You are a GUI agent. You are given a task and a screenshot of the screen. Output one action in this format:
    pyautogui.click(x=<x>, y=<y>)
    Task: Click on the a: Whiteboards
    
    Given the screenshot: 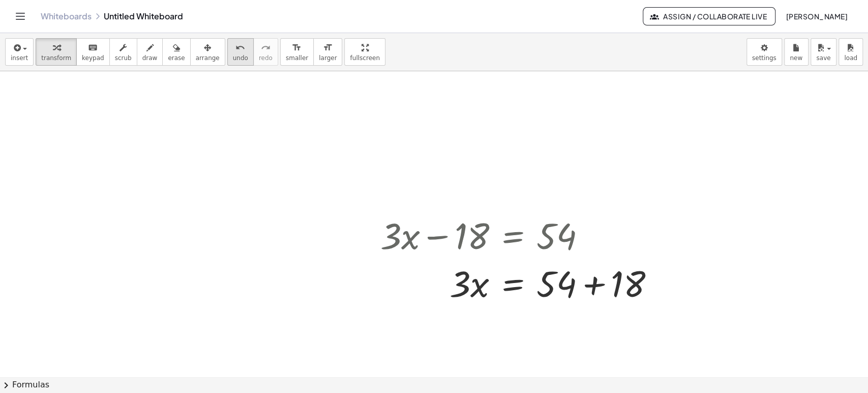 What is the action you would take?
    pyautogui.click(x=66, y=16)
    